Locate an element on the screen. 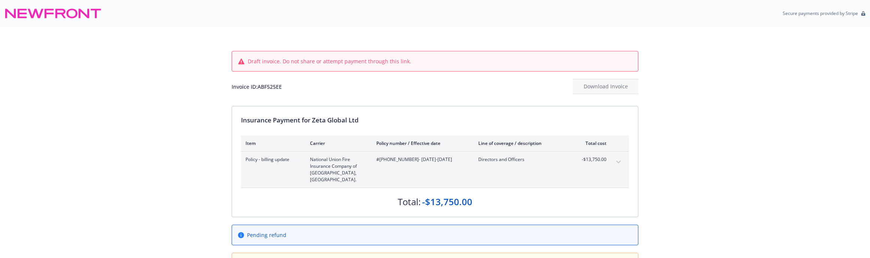 This screenshot has width=870, height=258. div: Total cost is located at coordinates (592, 143).